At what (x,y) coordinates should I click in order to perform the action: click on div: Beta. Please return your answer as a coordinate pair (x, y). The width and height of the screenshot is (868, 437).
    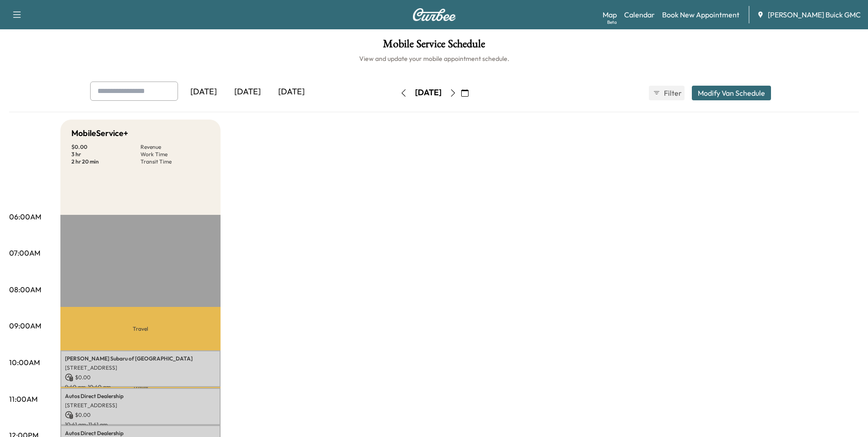
    Looking at the image, I should click on (612, 22).